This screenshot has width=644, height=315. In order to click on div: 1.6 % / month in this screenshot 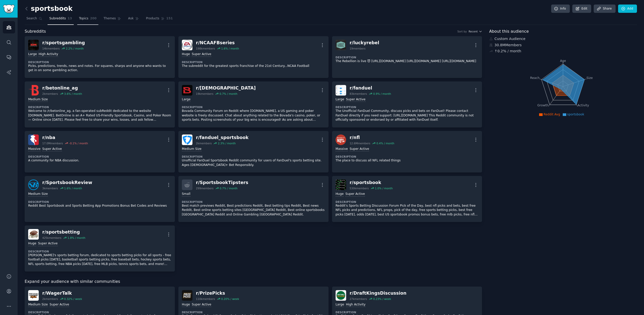, I will do `click(73, 188)`.